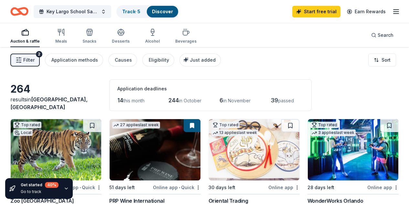  I want to click on a: Discover, so click(162, 11).